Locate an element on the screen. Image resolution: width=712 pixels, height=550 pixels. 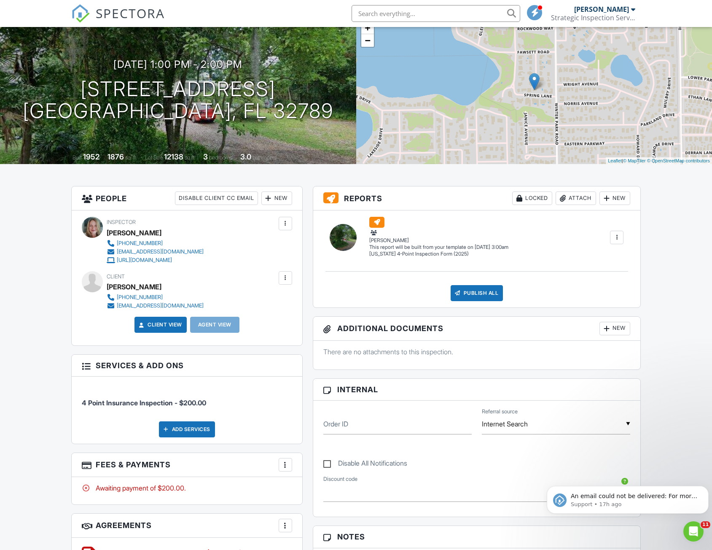
div: 3.0 is located at coordinates (246, 156).